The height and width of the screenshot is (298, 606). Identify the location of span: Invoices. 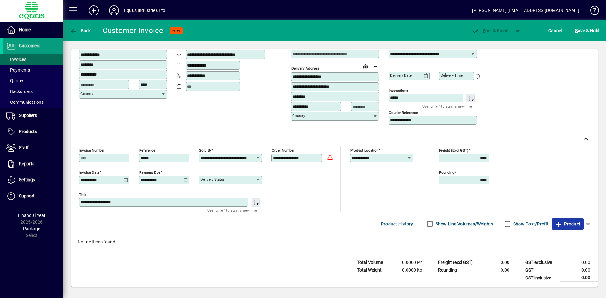
(16, 59).